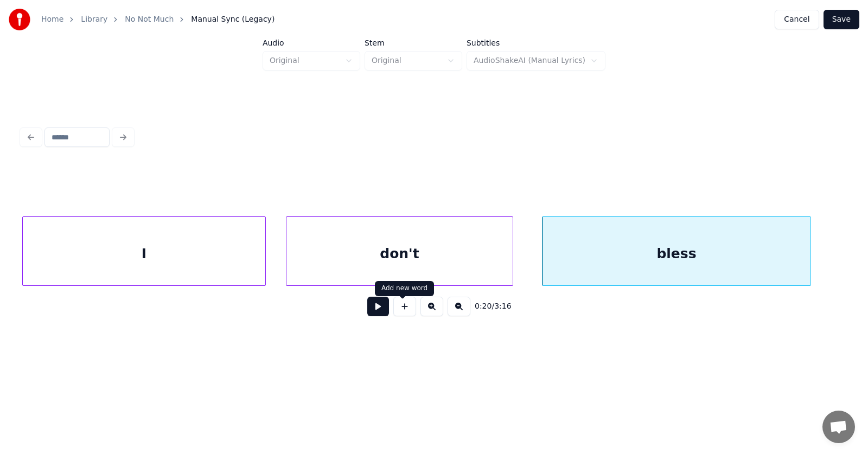 Image resolution: width=868 pixels, height=454 pixels. I want to click on label: Stem, so click(413, 42).